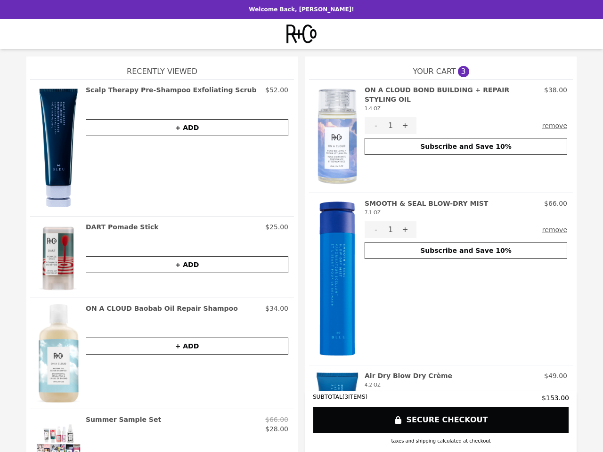  I want to click on img: SMOOTH & SEAL BLOW-DRY MIST, so click(337, 279).